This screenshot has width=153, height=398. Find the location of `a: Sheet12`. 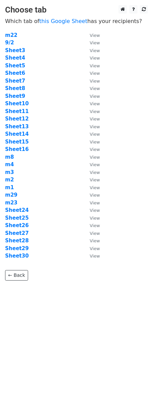

a: Sheet12 is located at coordinates (17, 119).